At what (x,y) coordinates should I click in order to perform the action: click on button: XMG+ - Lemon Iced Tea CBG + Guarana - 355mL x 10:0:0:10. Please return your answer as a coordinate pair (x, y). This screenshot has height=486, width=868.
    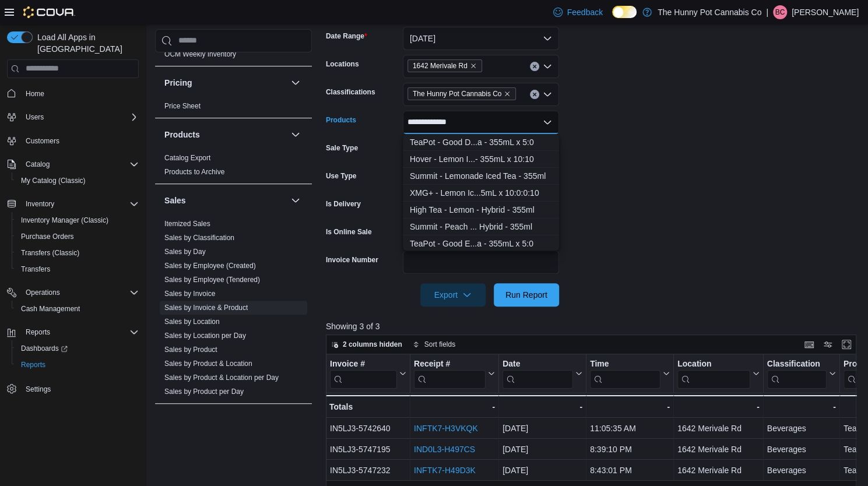
    Looking at the image, I should click on (480, 193).